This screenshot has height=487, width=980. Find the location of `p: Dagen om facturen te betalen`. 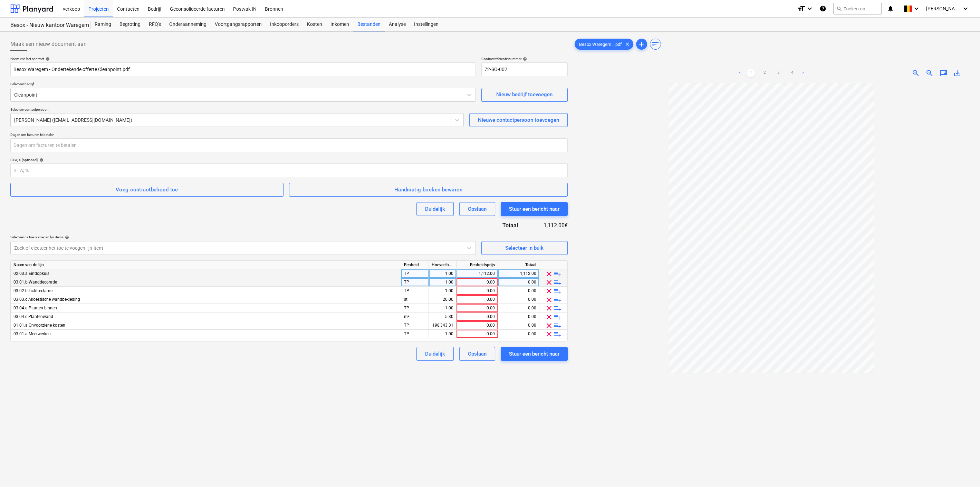

p: Dagen om facturen te betalen is located at coordinates (289, 136).